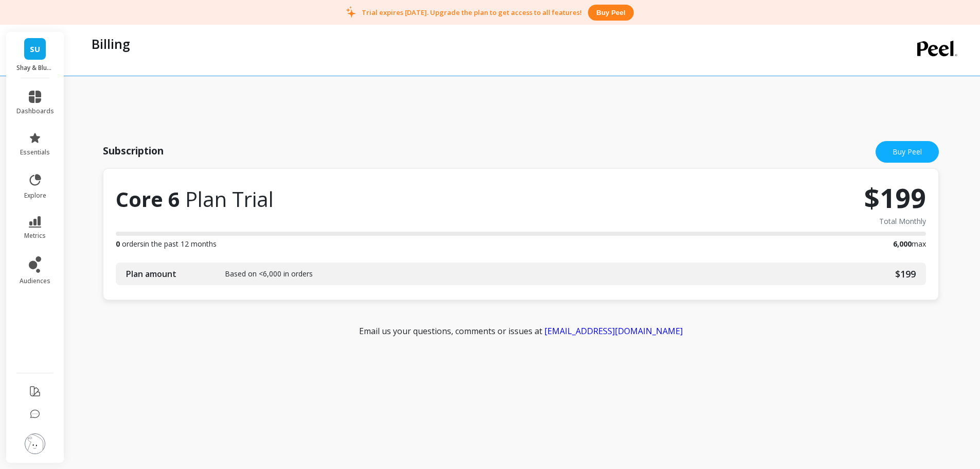  I want to click on span: essentials, so click(35, 152).